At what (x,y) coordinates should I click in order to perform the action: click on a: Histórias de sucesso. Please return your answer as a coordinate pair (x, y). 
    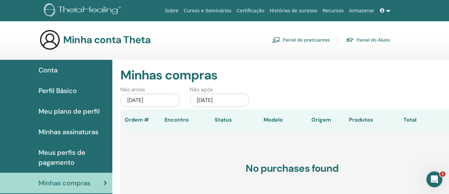
    Looking at the image, I should click on (293, 11).